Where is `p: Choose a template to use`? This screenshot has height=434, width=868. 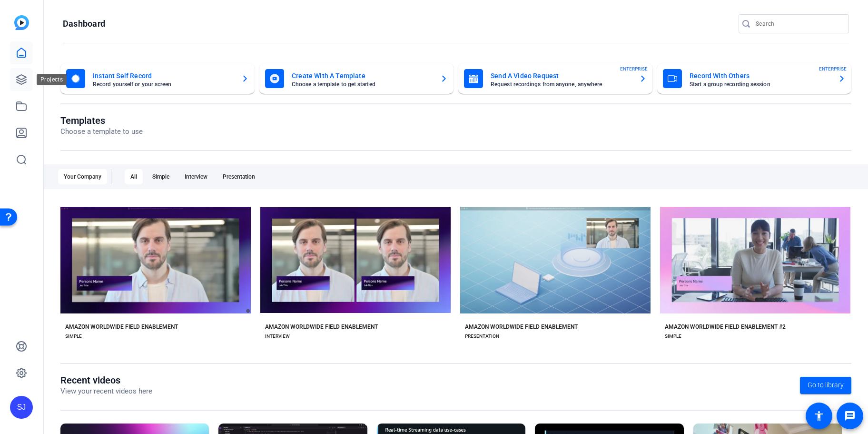 p: Choose a template to use is located at coordinates (101, 131).